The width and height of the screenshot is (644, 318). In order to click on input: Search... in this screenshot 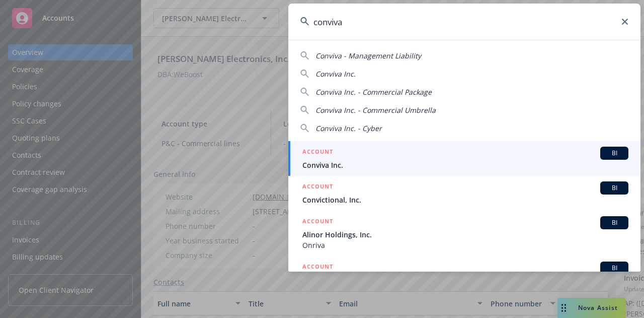, I will do `click(464, 22)`.